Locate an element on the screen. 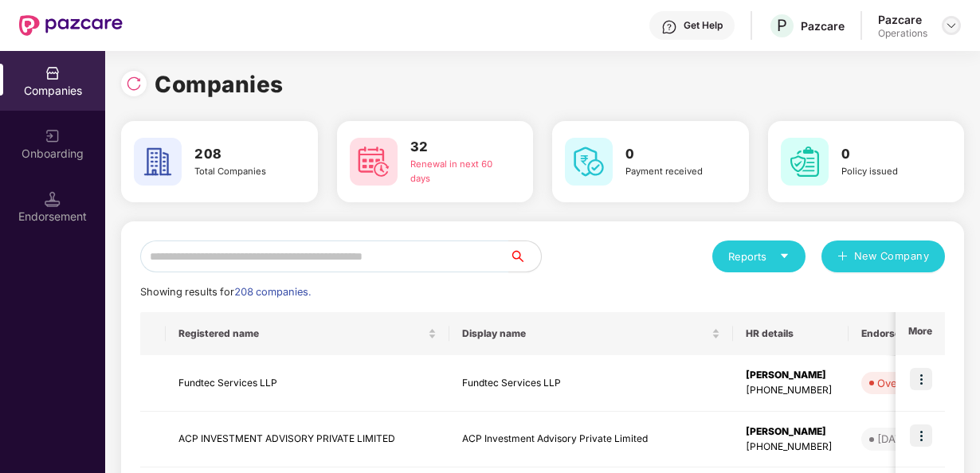 This screenshot has height=473, width=980. div: Policy issued is located at coordinates (888, 172).